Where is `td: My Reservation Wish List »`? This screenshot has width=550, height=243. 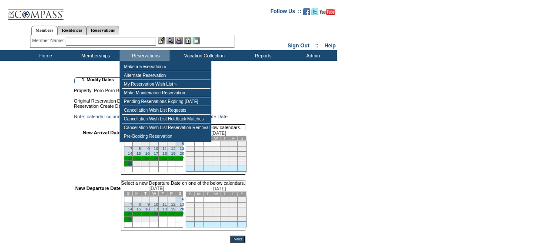 td: My Reservation Wish List » is located at coordinates (166, 84).